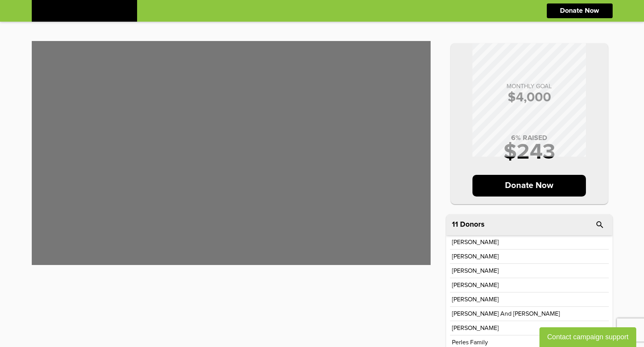  Describe the element at coordinates (600, 225) in the screenshot. I see `i: search` at that location.